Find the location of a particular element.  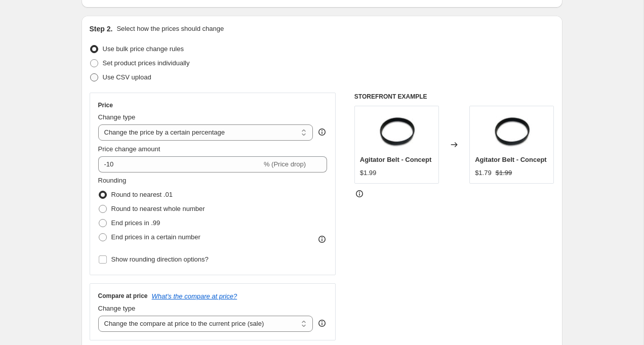

h3: Price is located at coordinates (105, 105).